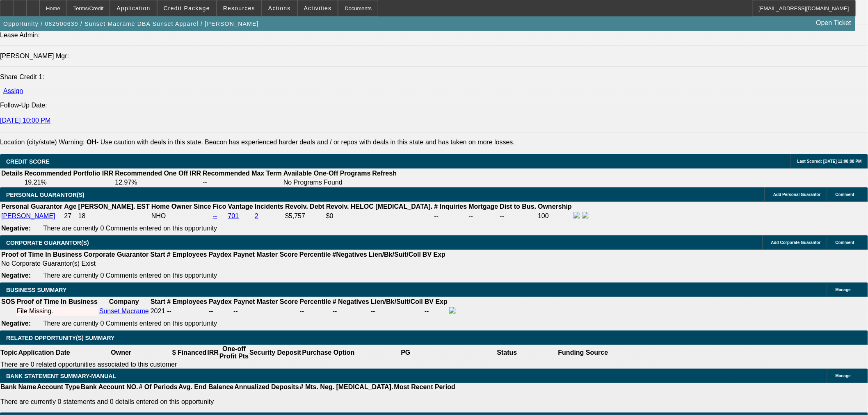 The width and height of the screenshot is (868, 415). What do you see at coordinates (350, 254) in the screenshot?
I see `b: #Negatives` at bounding box center [350, 254].